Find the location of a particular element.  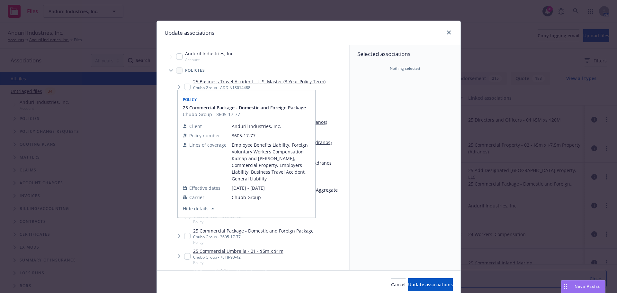

span: 3605-17-77 is located at coordinates (271, 135).